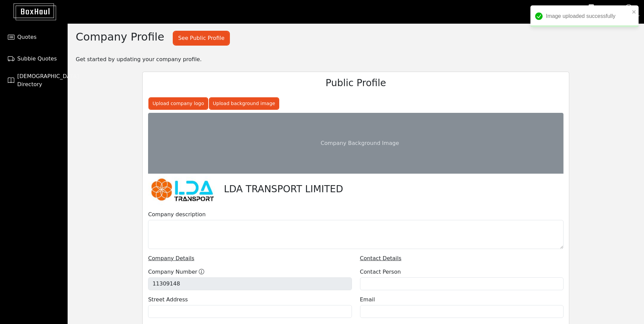 This screenshot has height=324, width=644. I want to click on div: Company Details, so click(250, 259).